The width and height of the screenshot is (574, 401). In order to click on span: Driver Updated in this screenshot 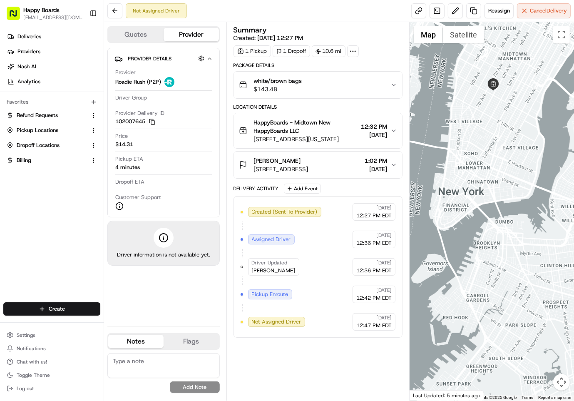, I will do `click(270, 262)`.